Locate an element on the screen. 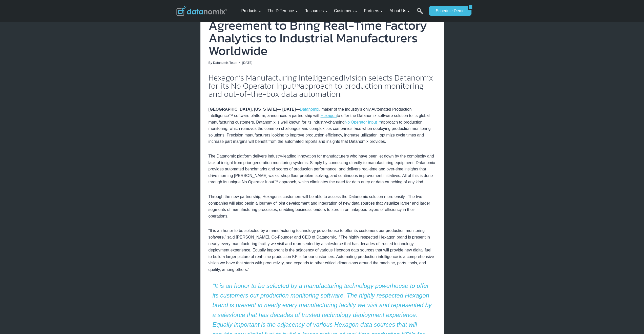 The height and width of the screenshot is (334, 644). a: Datanomix Team is located at coordinates (225, 63).